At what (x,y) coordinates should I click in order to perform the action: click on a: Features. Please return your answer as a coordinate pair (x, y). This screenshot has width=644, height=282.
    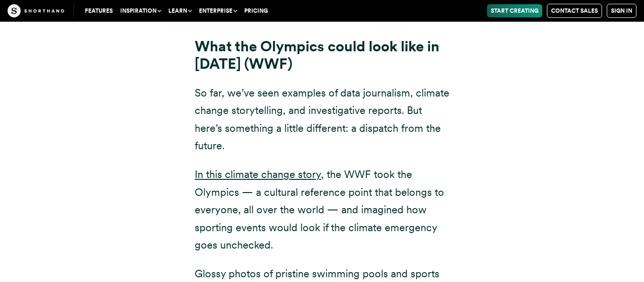
    Looking at the image, I should click on (98, 11).